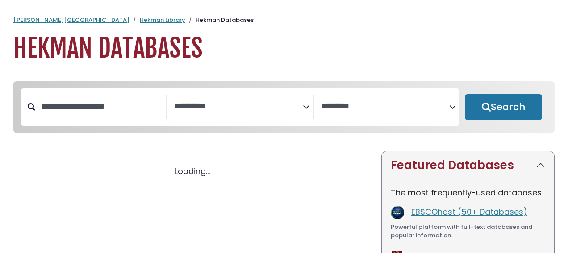 The width and height of the screenshot is (568, 253). I want to click on div: Powerful platform with full-text databases and popular information., so click(468, 231).